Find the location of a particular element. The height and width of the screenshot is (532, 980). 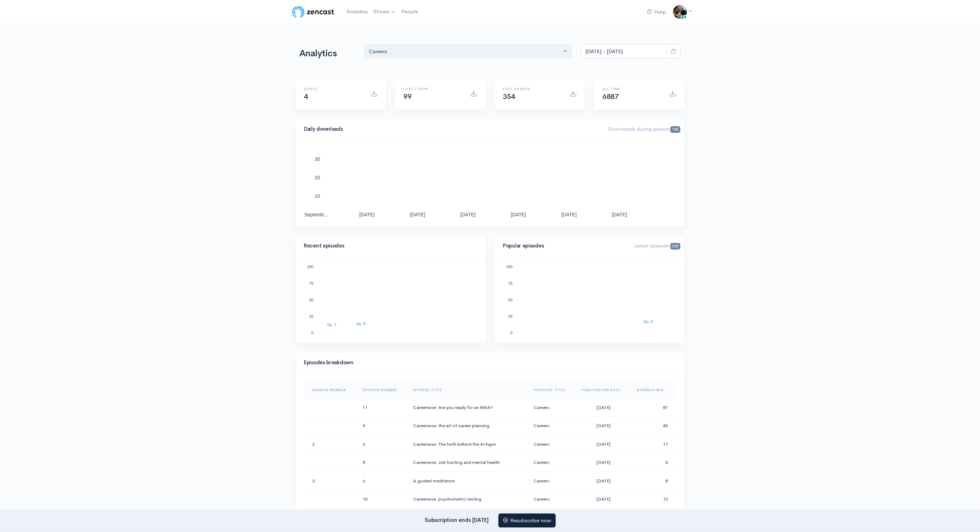

text: Ep. 3 is located at coordinates (589, 324).